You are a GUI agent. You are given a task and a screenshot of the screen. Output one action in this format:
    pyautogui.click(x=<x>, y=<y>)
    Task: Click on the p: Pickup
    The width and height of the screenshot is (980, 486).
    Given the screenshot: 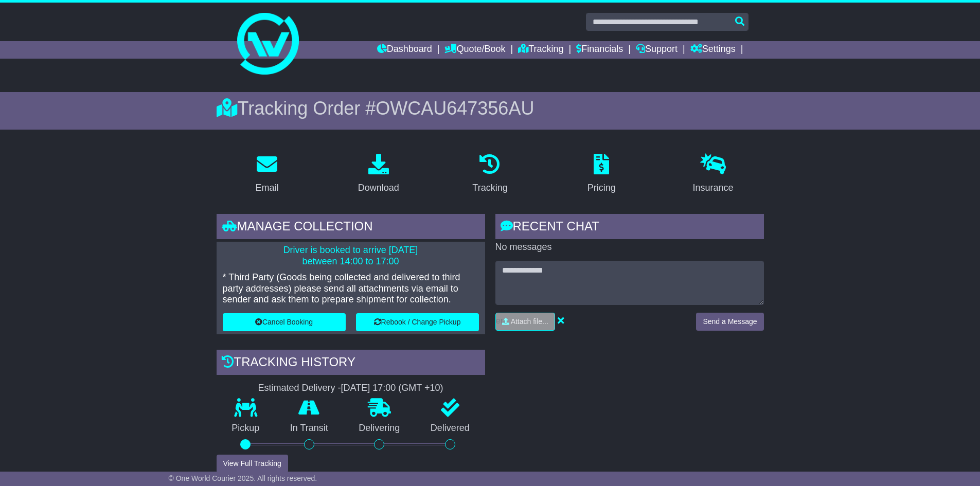 What is the action you would take?
    pyautogui.click(x=246, y=428)
    